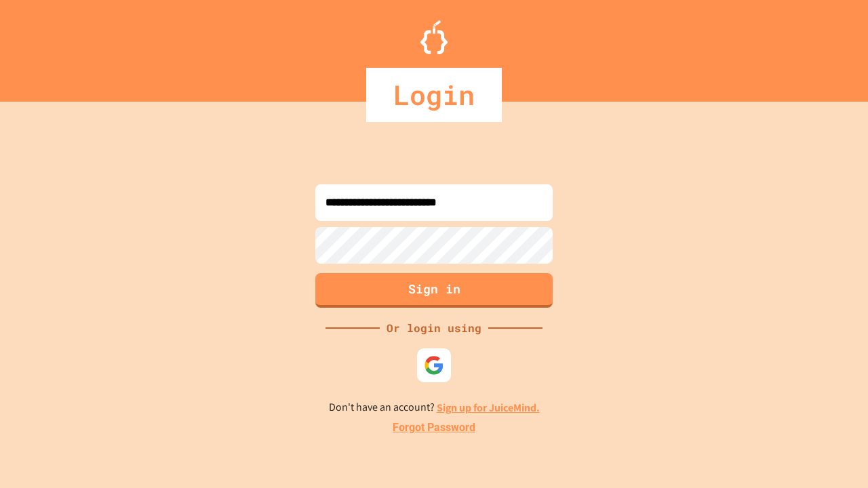 This screenshot has height=488, width=868. I want to click on img: Logo.svg, so click(434, 37).